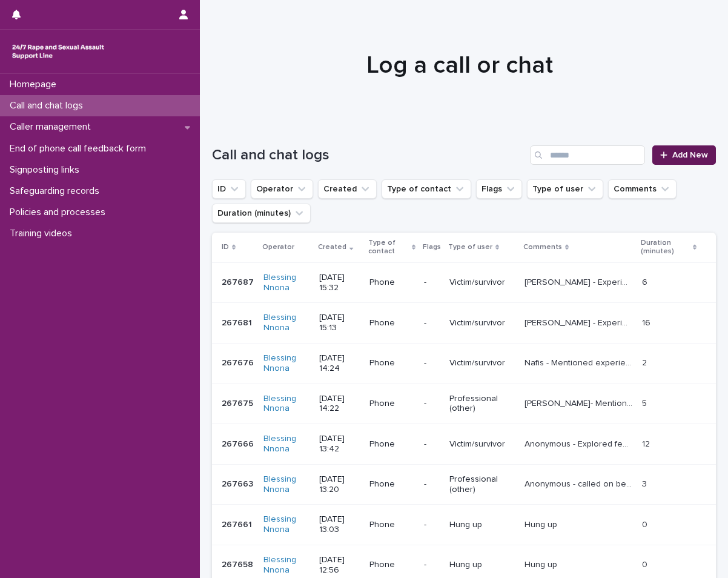 The image size is (728, 578). Describe the element at coordinates (580, 483) in the screenshot. I see `p: Anonymous - called on behalf of their client. provided information` at that location.